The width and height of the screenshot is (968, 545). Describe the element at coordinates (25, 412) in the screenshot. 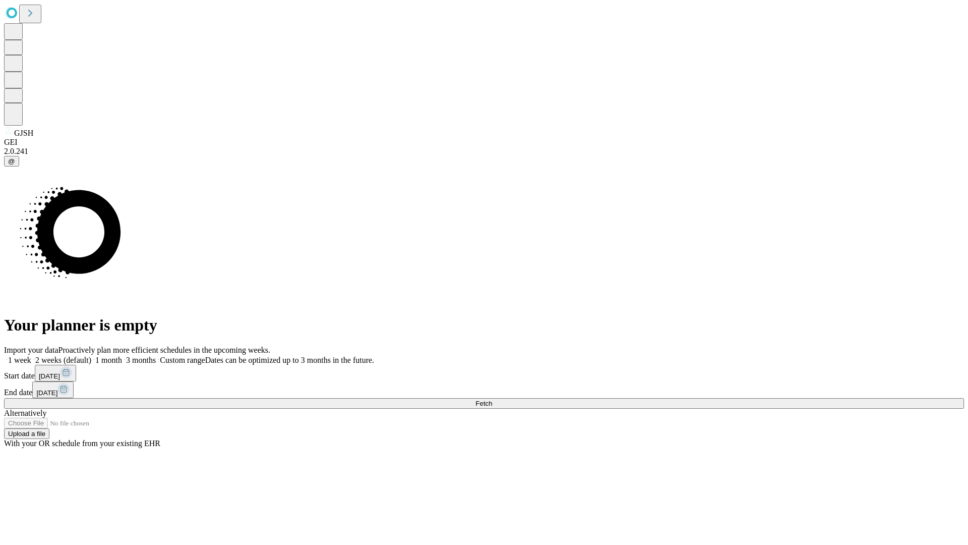

I see `span: Alternatively` at that location.